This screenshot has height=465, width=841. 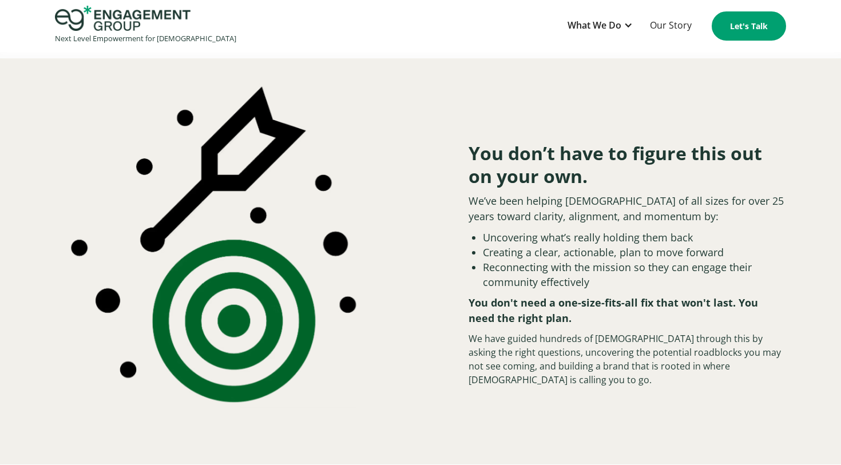 I want to click on a: Our Story, so click(x=671, y=26).